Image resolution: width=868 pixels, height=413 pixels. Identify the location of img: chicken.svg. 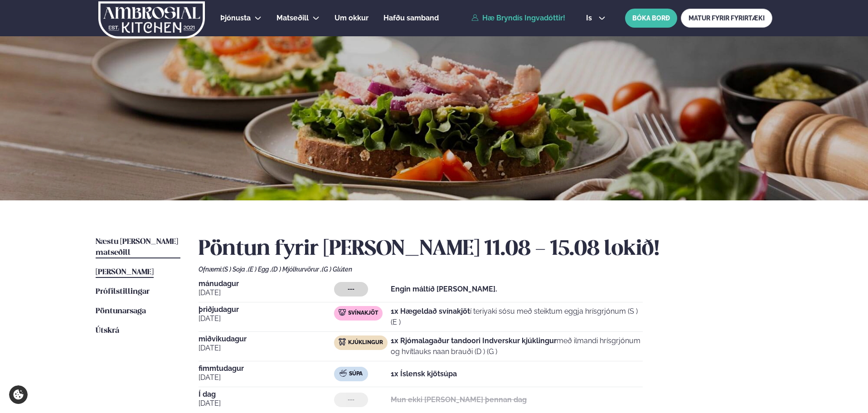
(342, 342).